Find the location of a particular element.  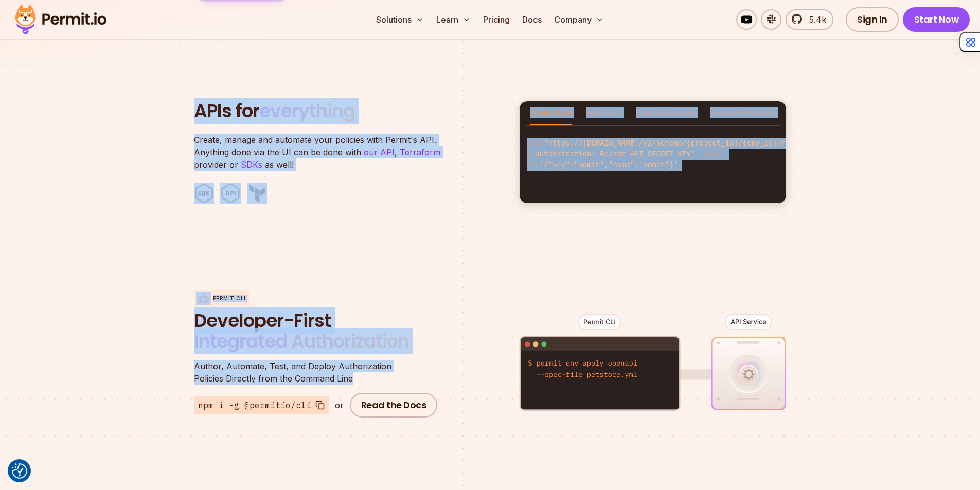

a: 5.4k is located at coordinates (809, 20).